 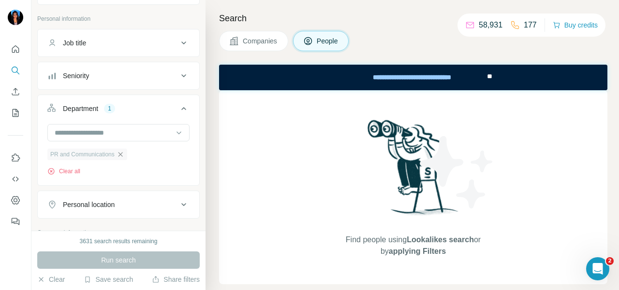 I want to click on button: Use Surfe API, so click(x=15, y=179).